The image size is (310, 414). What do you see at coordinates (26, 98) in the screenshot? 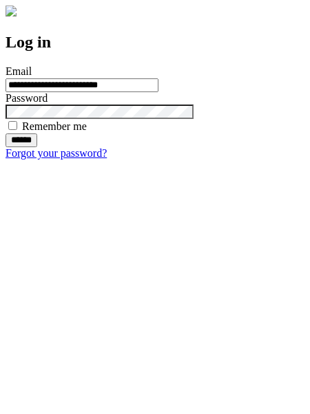
I see `label: Password` at bounding box center [26, 98].